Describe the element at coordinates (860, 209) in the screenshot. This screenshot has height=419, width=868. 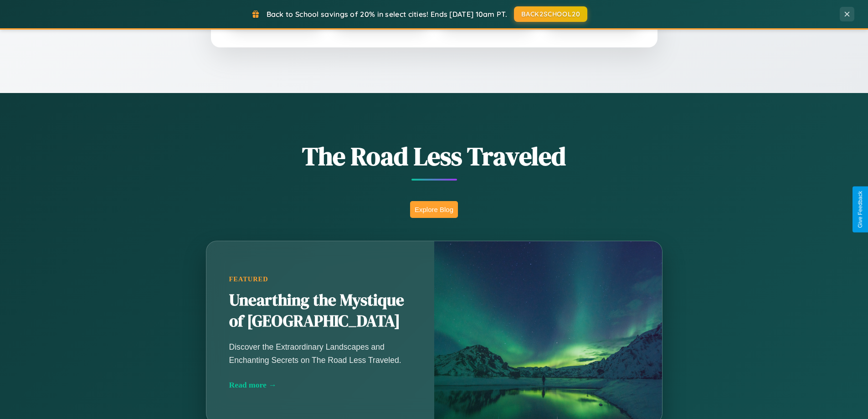
I see `div: Give Feedback` at that location.